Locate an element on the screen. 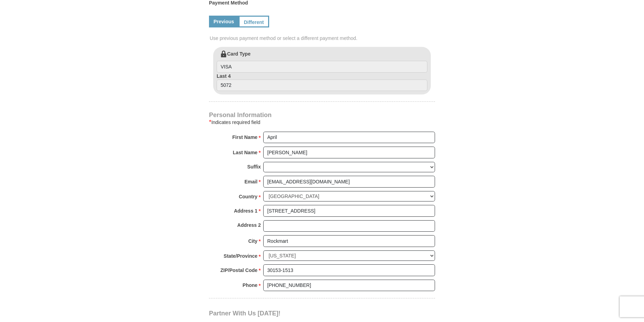  label: Last 4 is located at coordinates (322, 82).